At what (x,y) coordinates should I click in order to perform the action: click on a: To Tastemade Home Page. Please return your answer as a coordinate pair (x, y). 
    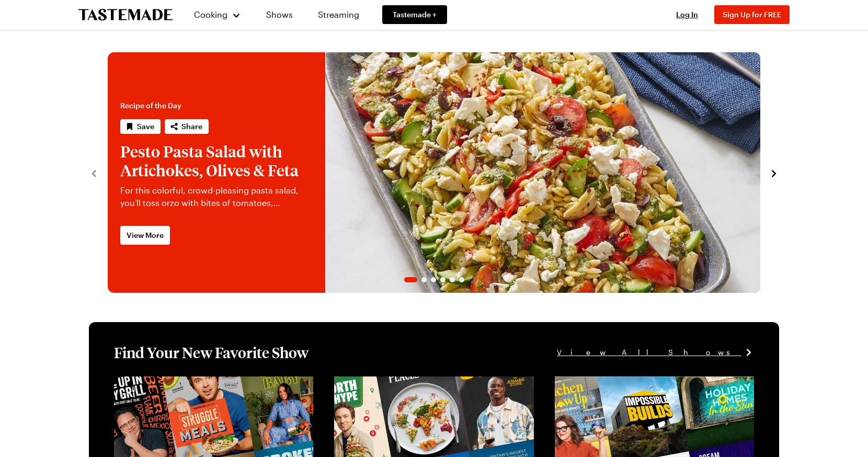
    Looking at the image, I should click on (126, 15).